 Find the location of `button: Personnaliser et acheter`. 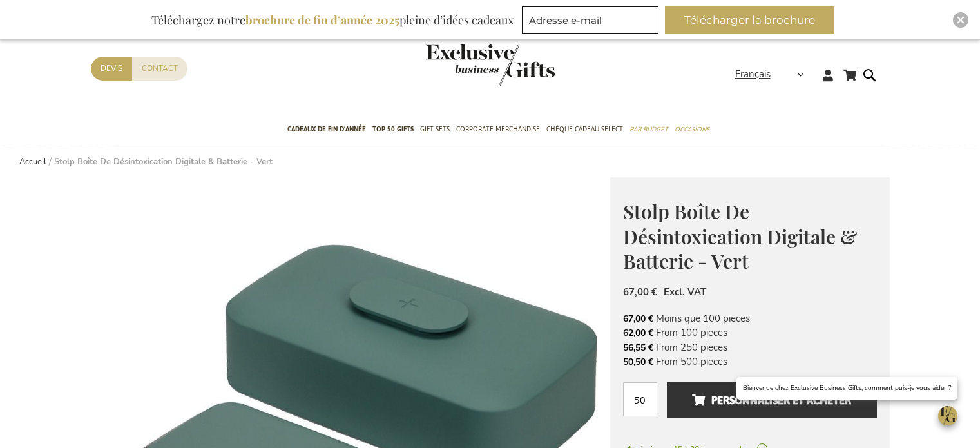

button: Personnaliser et acheter is located at coordinates (772, 399).